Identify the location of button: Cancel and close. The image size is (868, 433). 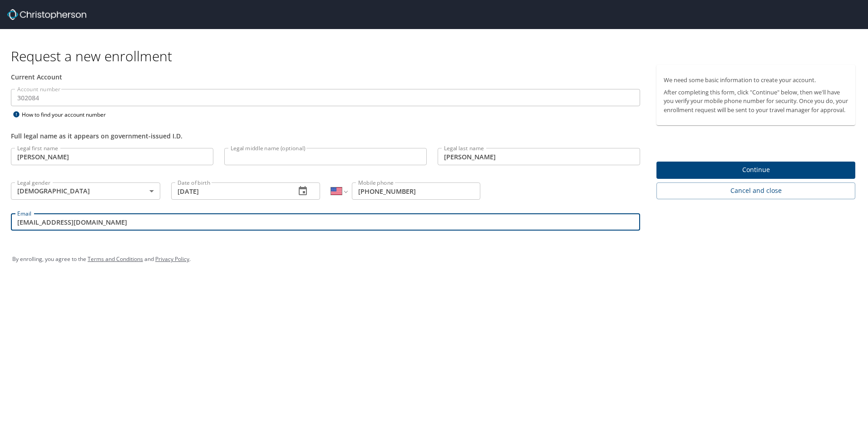
(756, 191).